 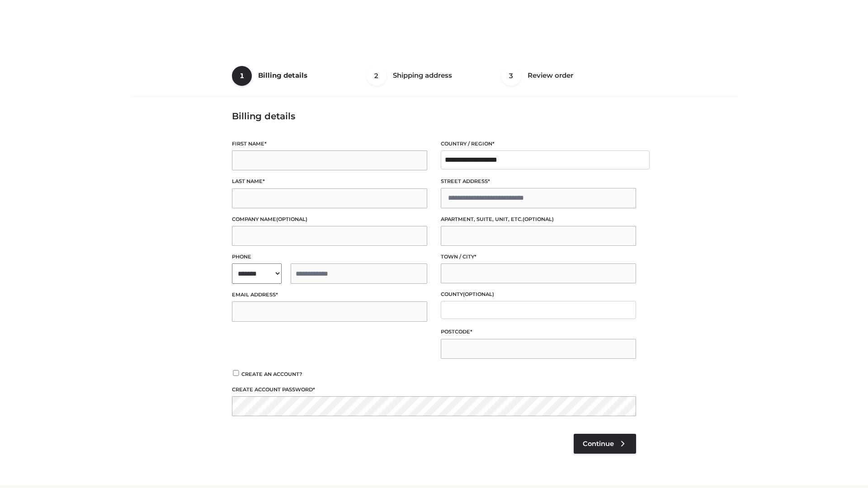 What do you see at coordinates (550, 75) in the screenshot?
I see `span: Review order` at bounding box center [550, 75].